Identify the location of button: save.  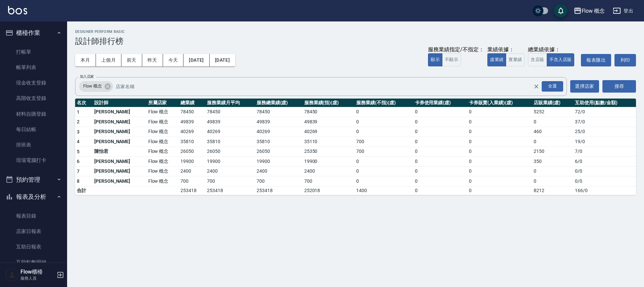
(561, 11).